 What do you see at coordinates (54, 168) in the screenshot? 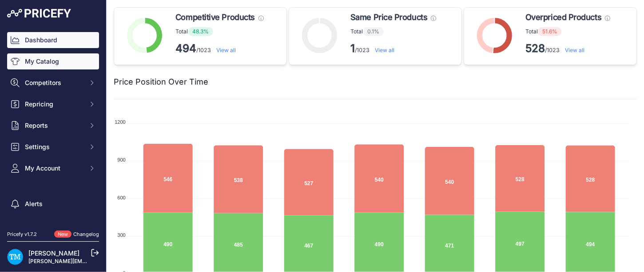
I see `span: My Account` at bounding box center [54, 168].